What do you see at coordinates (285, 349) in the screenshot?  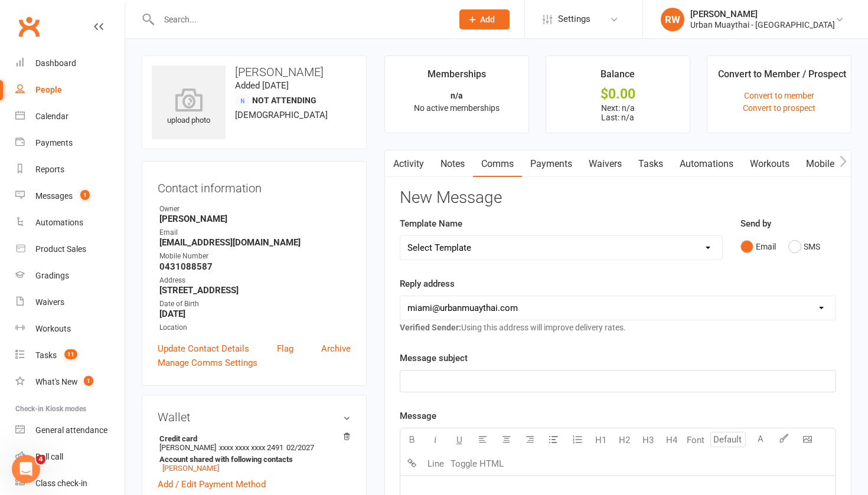 I see `a: Flag` at bounding box center [285, 349].